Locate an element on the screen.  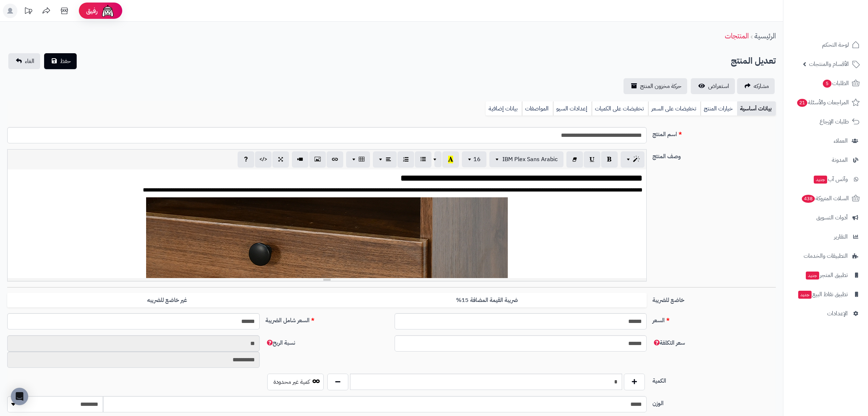
label: الكمية is located at coordinates (714, 379).